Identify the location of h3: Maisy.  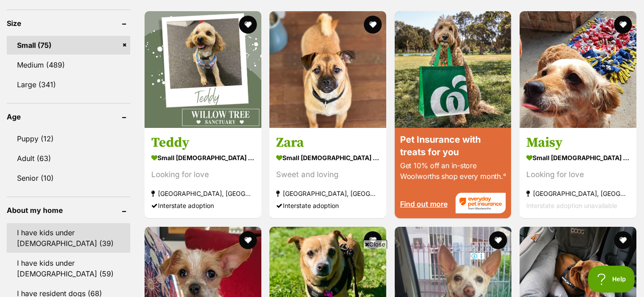
(578, 143).